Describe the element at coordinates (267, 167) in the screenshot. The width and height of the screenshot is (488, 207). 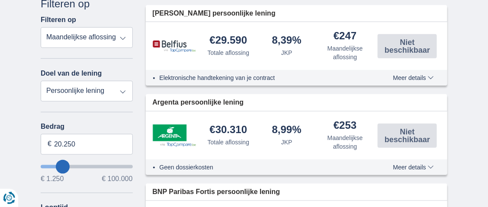
I see `li: Geen dossierkosten` at that location.